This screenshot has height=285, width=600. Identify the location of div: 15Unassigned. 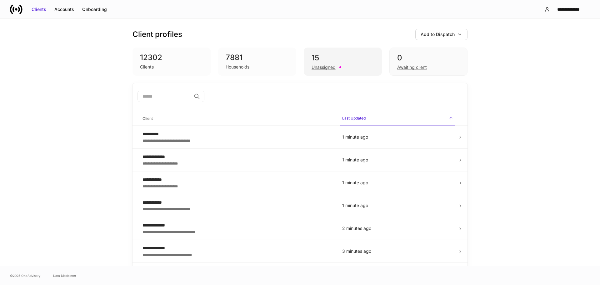
(343, 62).